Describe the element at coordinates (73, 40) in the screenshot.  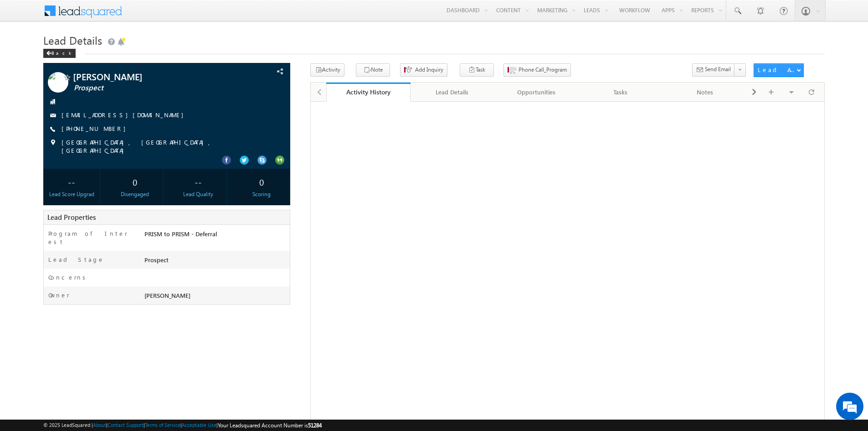
I see `span: Lead Details` at that location.